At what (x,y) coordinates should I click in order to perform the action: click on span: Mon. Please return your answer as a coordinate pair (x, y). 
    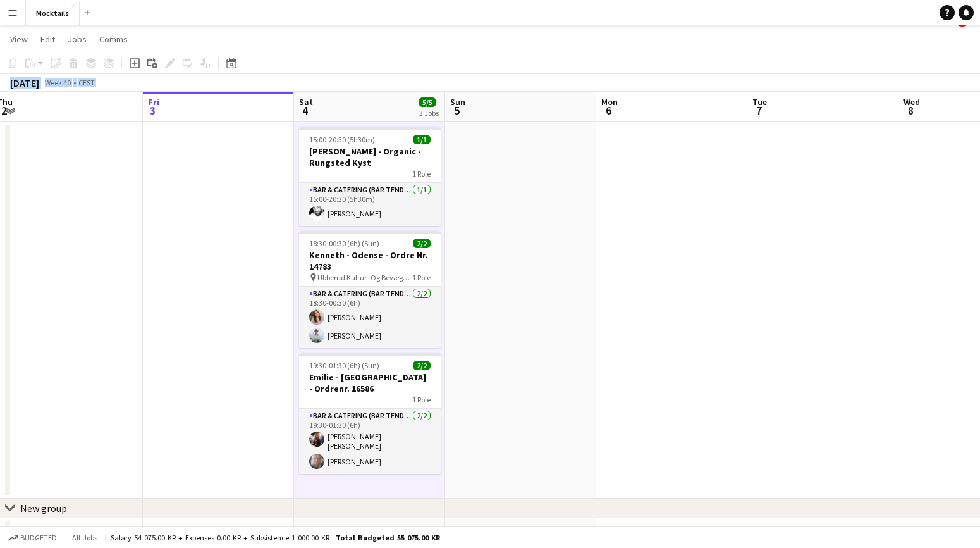
    Looking at the image, I should click on (609, 102).